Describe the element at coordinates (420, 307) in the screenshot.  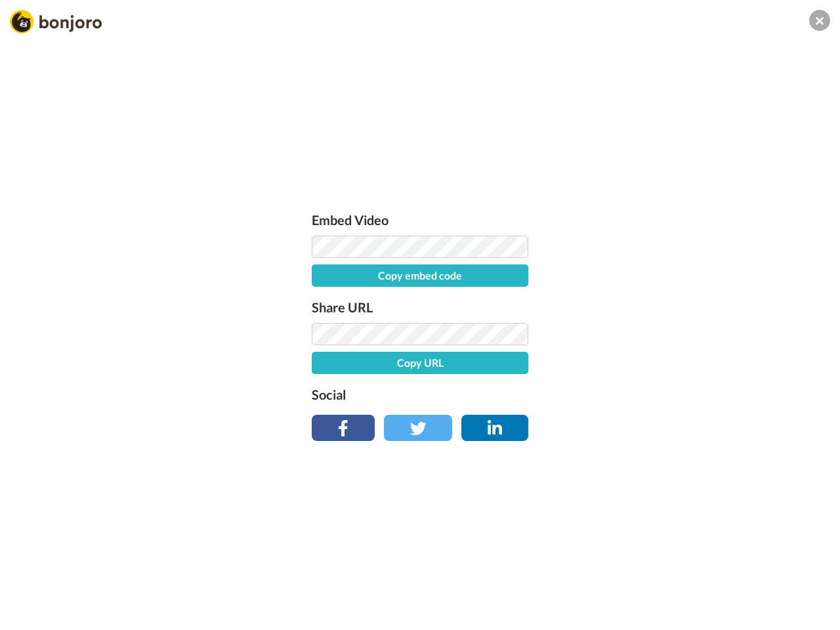
I see `label: Share URL` at that location.